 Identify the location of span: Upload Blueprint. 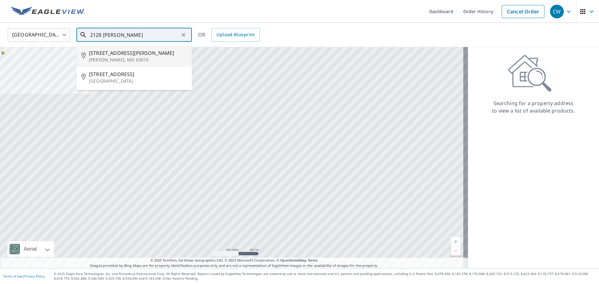
(236, 35).